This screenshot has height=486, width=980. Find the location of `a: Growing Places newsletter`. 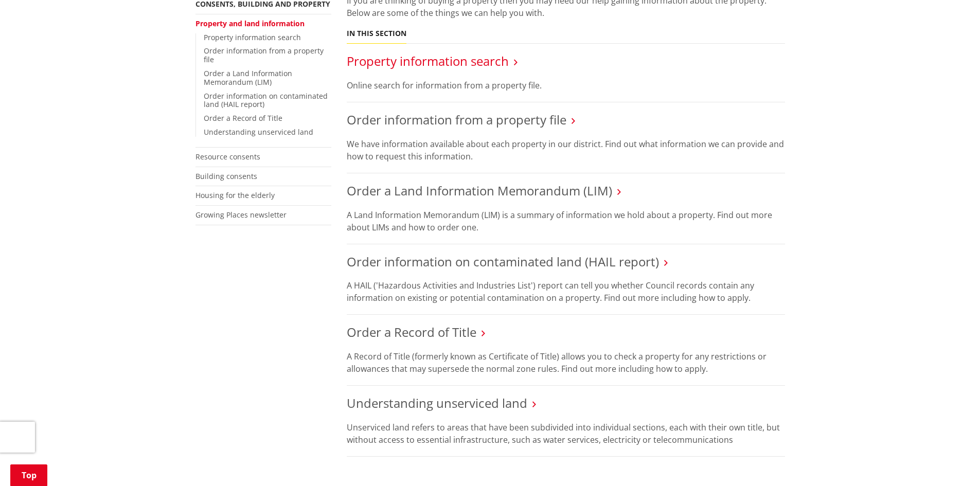

a: Growing Places newsletter is located at coordinates (241, 214).